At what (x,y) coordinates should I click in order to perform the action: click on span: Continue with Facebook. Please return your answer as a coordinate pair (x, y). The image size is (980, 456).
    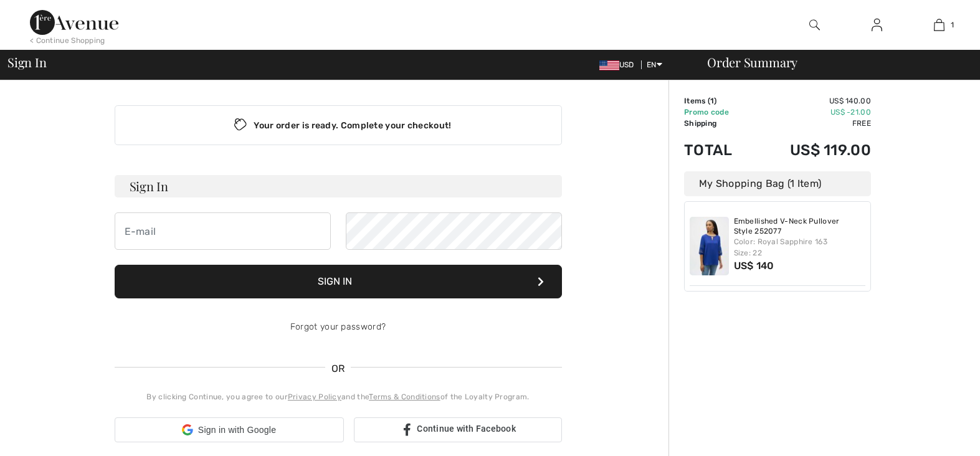
    Looking at the image, I should click on (466, 429).